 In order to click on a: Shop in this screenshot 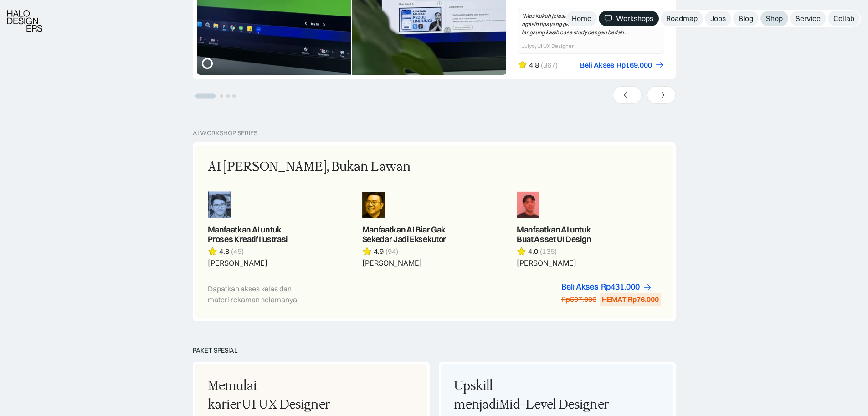, I will do `click(774, 18)`.